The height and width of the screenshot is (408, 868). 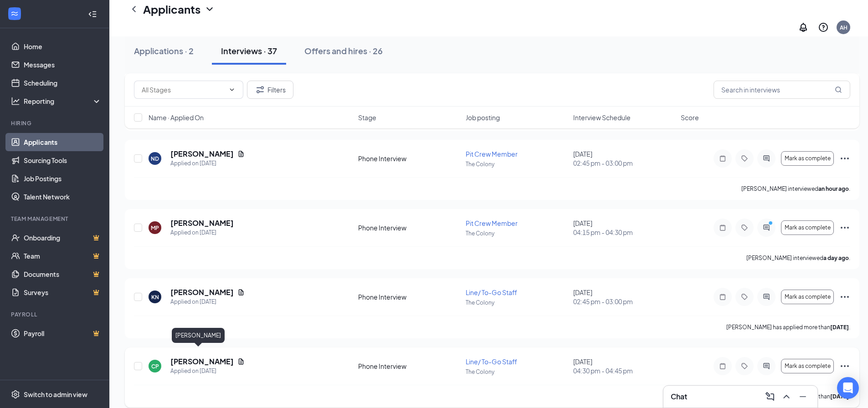 I want to click on a: DocumentsCrown, so click(x=62, y=274).